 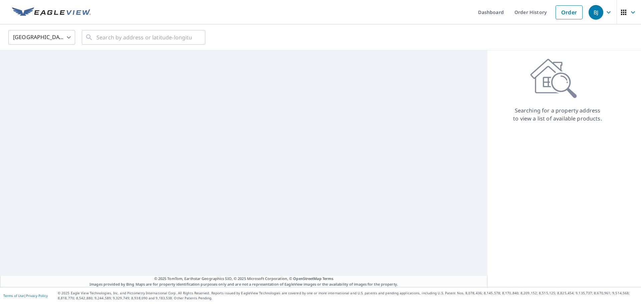 I want to click on a: Order, so click(x=569, y=12).